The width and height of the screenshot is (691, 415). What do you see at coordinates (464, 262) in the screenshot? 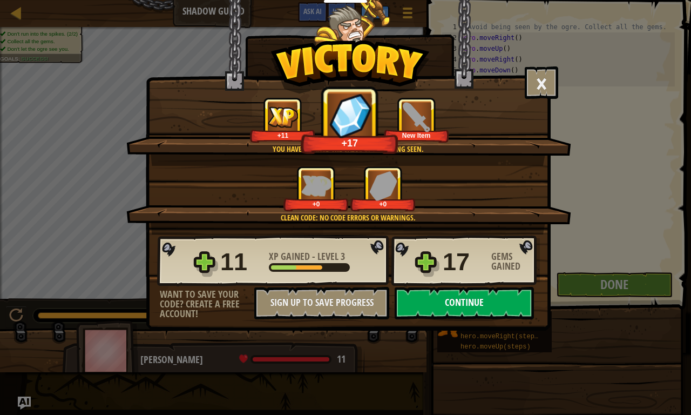
I see `div: 17` at bounding box center [464, 262].